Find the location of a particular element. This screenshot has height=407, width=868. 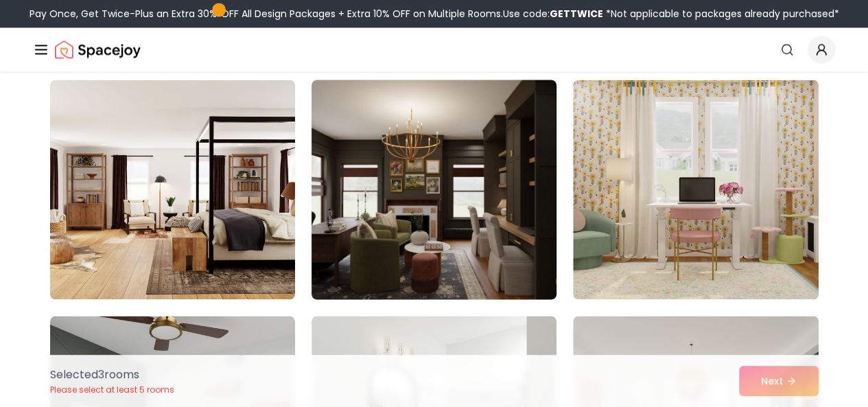

img: Room room-79 is located at coordinates (172, 190).